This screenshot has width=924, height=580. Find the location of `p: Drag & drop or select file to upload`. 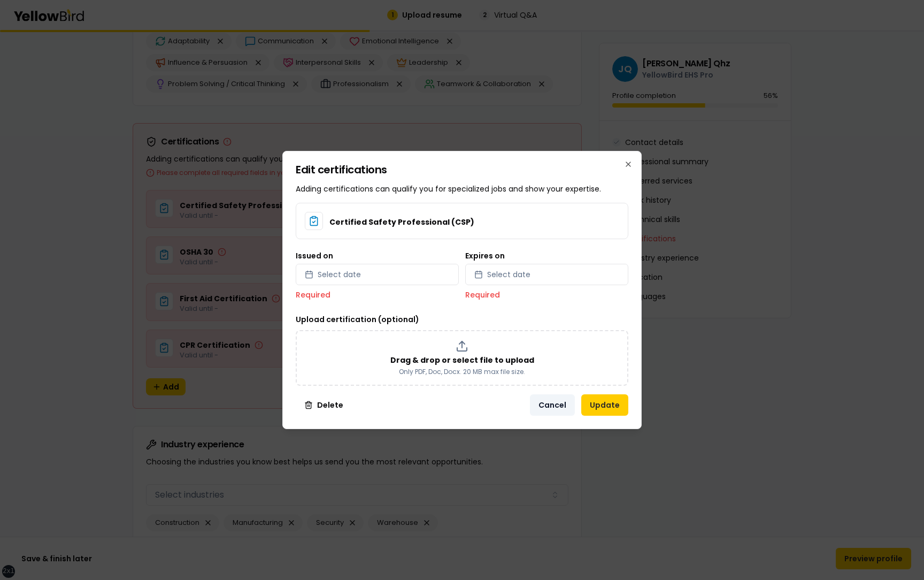

p: Drag & drop or select file to upload is located at coordinates (462, 360).